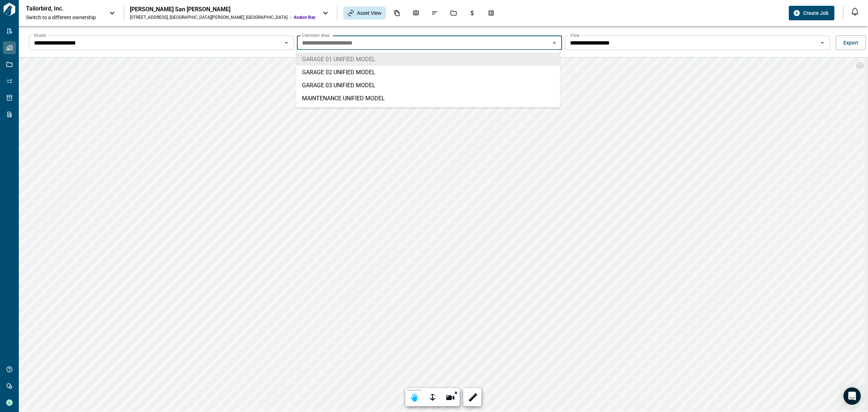 Image resolution: width=868 pixels, height=412 pixels. What do you see at coordinates (472, 13) in the screenshot?
I see `div: Budgets` at bounding box center [472, 13].